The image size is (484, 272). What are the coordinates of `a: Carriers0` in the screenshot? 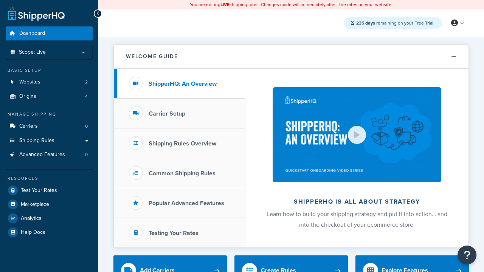 It's located at (49, 126).